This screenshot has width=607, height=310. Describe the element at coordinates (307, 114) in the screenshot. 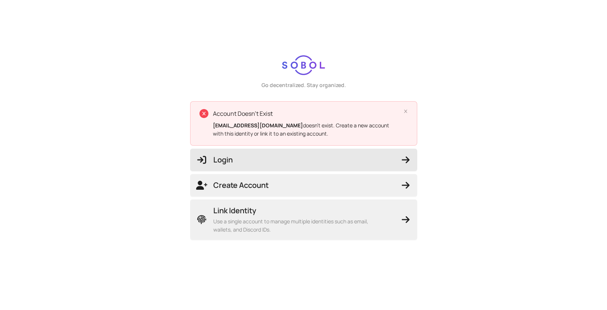

I see `div: Account Doesn't Exist` at that location.